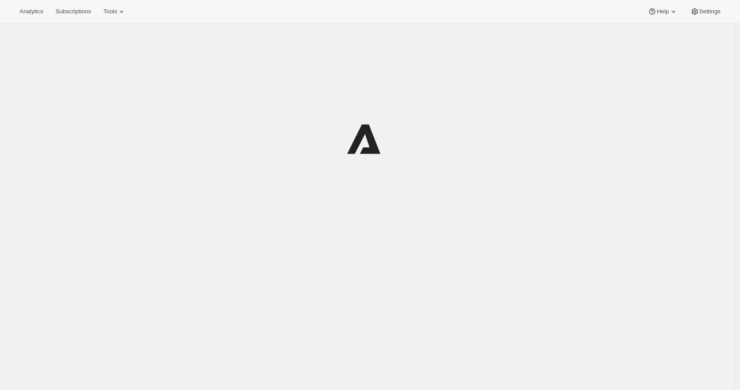 Image resolution: width=740 pixels, height=390 pixels. Describe the element at coordinates (114, 12) in the screenshot. I see `button: Tools` at that location.